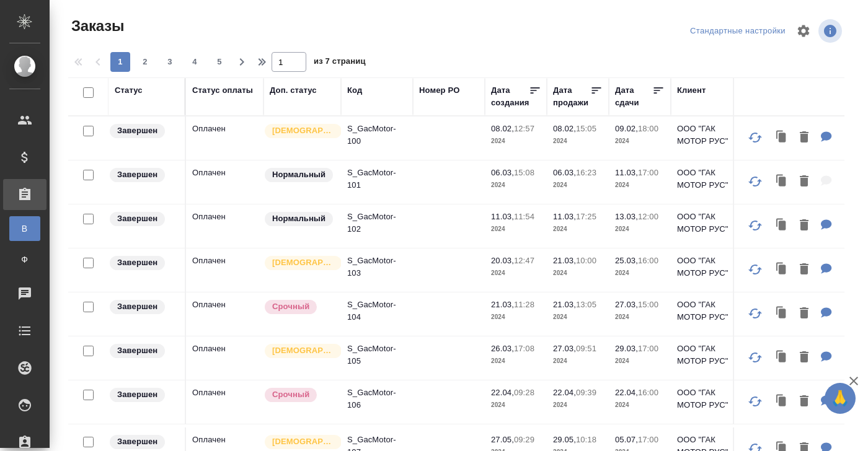  I want to click on span: Ф, so click(25, 260).